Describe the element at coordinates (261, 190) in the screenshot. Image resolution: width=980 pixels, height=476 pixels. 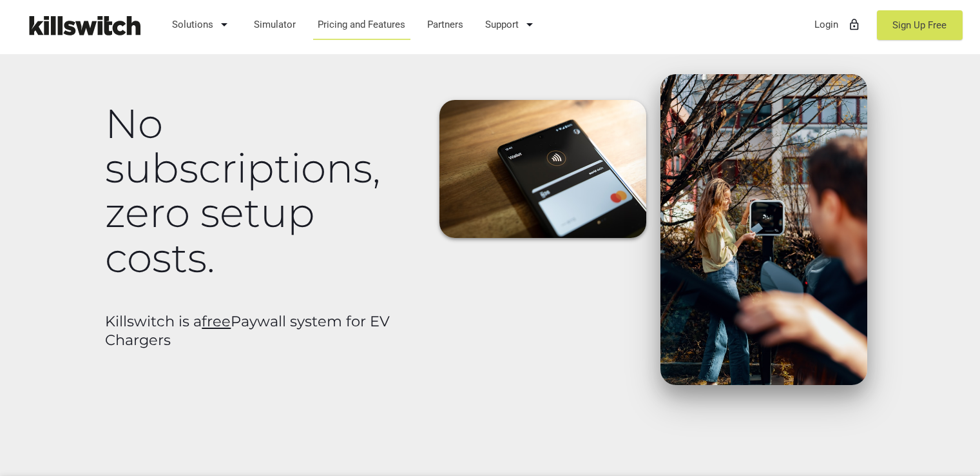
I see `h1: No subscriptions, zero setup costs.` at that location.